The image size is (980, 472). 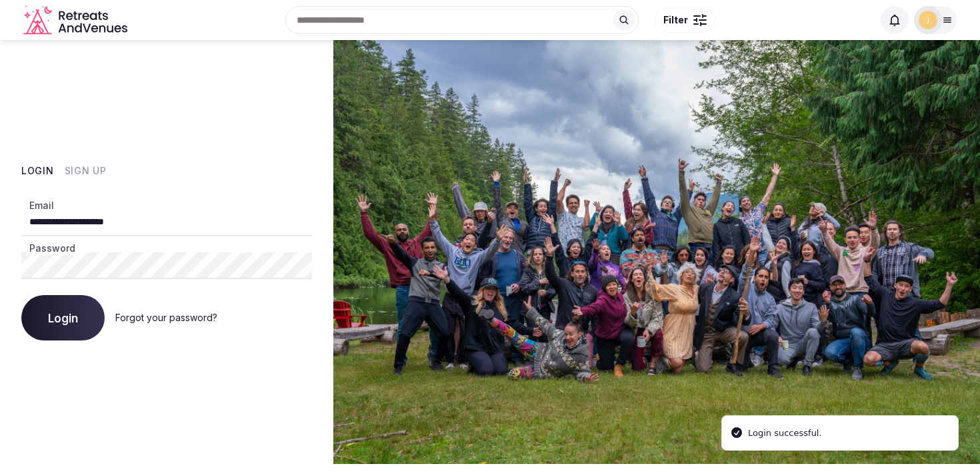 I want to click on svg: Retreats and Venues company logo, so click(x=77, y=20).